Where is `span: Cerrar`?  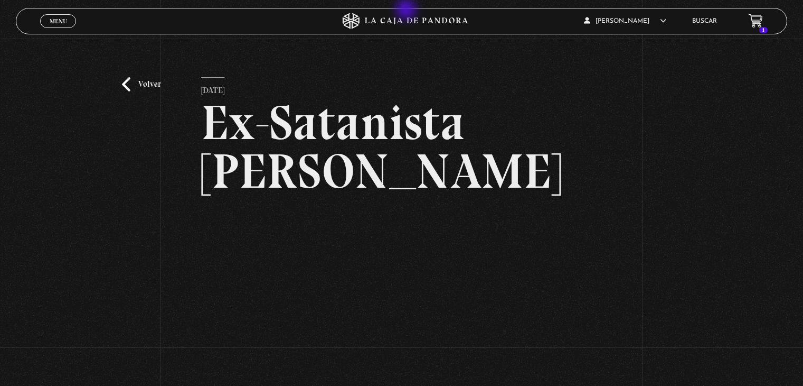
span: Cerrar is located at coordinates (58, 30).